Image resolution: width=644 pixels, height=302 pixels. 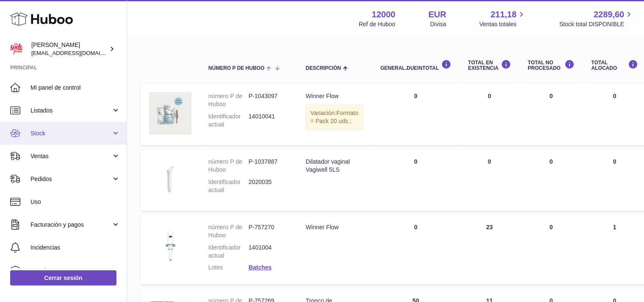 What do you see at coordinates (71, 225) in the screenshot?
I see `span: Facturación y pagos` at bounding box center [71, 225].